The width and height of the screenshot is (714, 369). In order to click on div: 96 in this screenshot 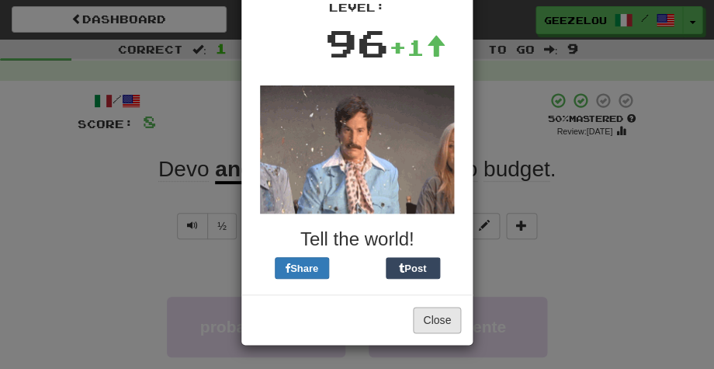, I will do `click(357, 43)`.